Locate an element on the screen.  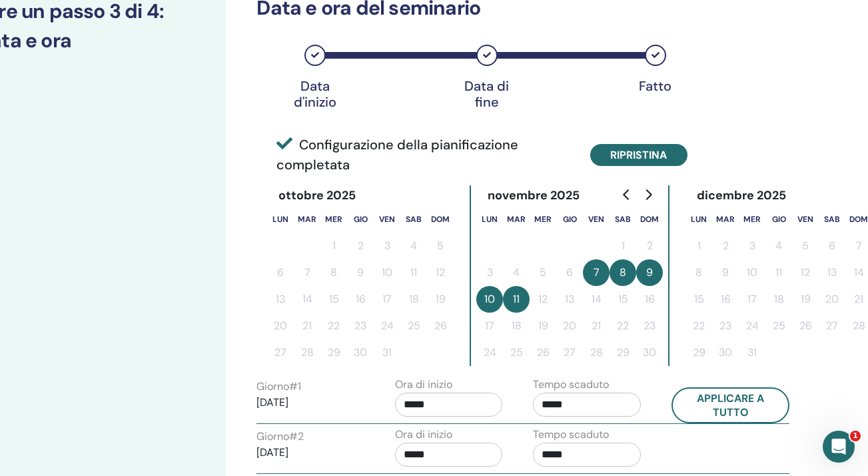
button: 26 is located at coordinates (543, 353).